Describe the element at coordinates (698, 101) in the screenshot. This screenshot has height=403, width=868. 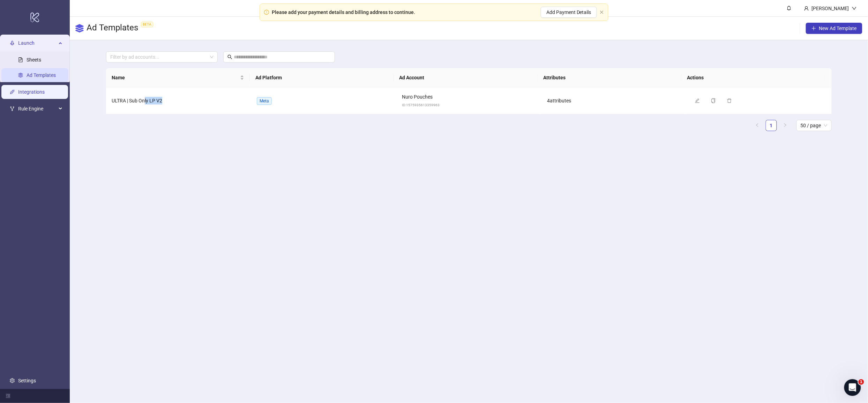
I see `span: edit` at that location.